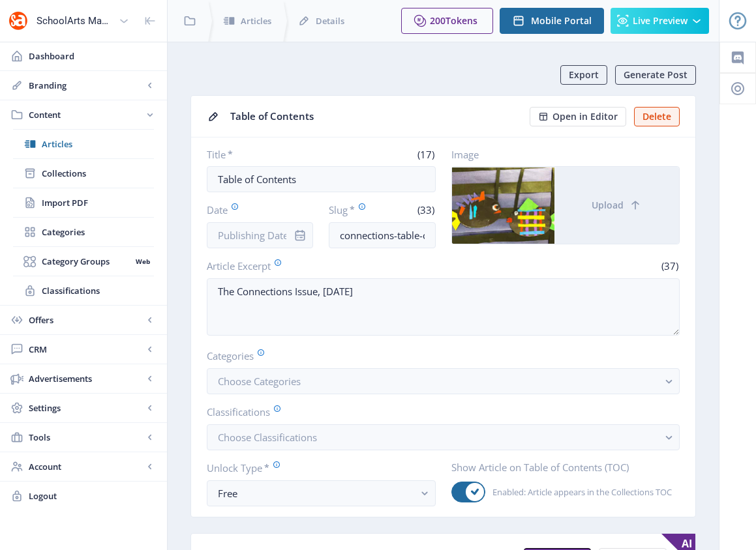 The image size is (756, 550). I want to click on div: SchoolArts Magazine, so click(75, 21).